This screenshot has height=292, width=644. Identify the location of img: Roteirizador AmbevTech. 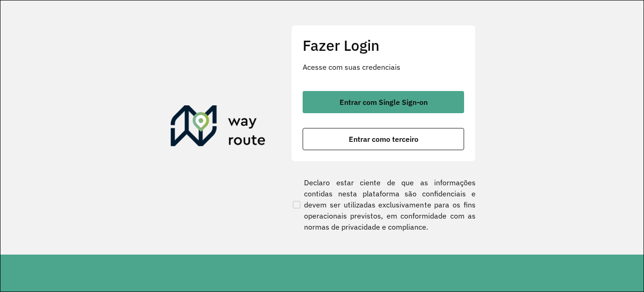
(218, 127).